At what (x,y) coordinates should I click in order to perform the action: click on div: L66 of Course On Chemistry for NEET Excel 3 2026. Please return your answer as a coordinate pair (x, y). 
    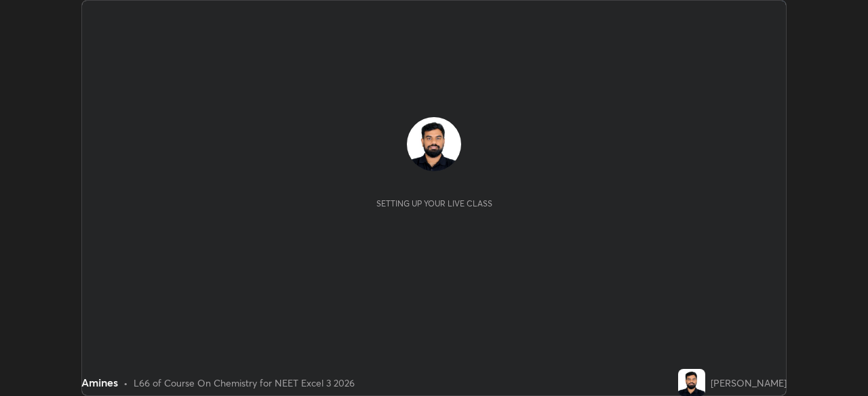
    Looking at the image, I should click on (244, 383).